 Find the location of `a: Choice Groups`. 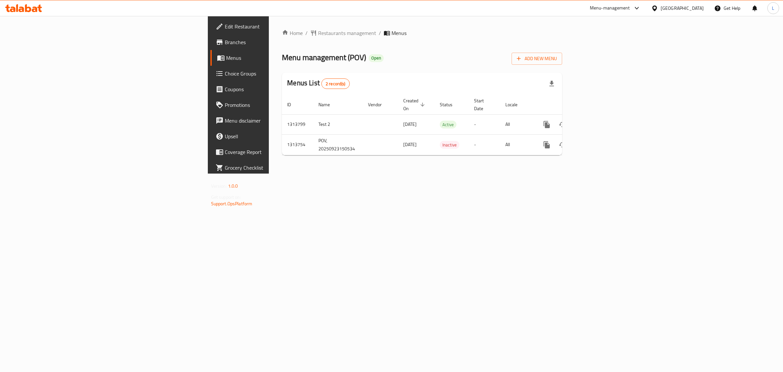

a: Choice Groups is located at coordinates (275, 73).